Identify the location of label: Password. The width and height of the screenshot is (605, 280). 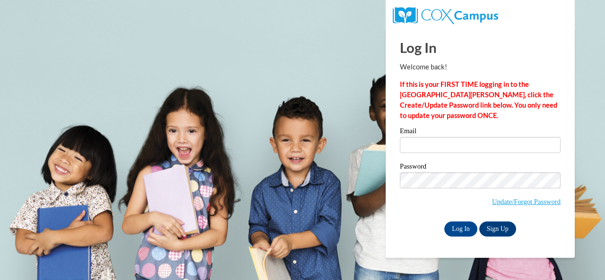
(480, 168).